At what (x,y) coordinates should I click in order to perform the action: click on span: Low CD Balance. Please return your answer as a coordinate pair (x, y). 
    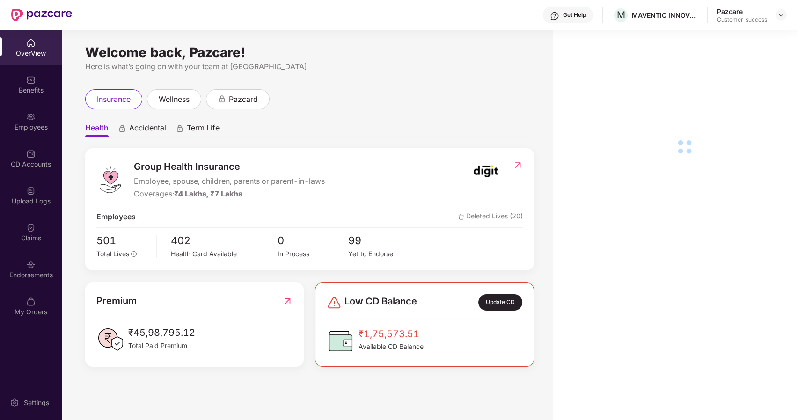
    Looking at the image, I should click on (381, 302).